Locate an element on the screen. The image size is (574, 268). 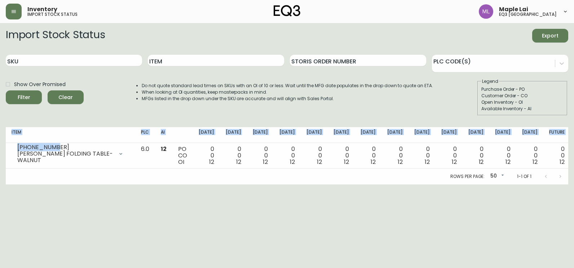
li: When looking at OI quantities, keep masterpacks in mind. is located at coordinates (287, 92).